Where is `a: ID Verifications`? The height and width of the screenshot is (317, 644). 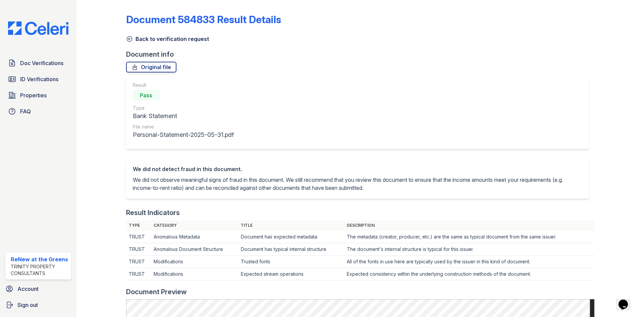 a: ID Verifications is located at coordinates (38, 79).